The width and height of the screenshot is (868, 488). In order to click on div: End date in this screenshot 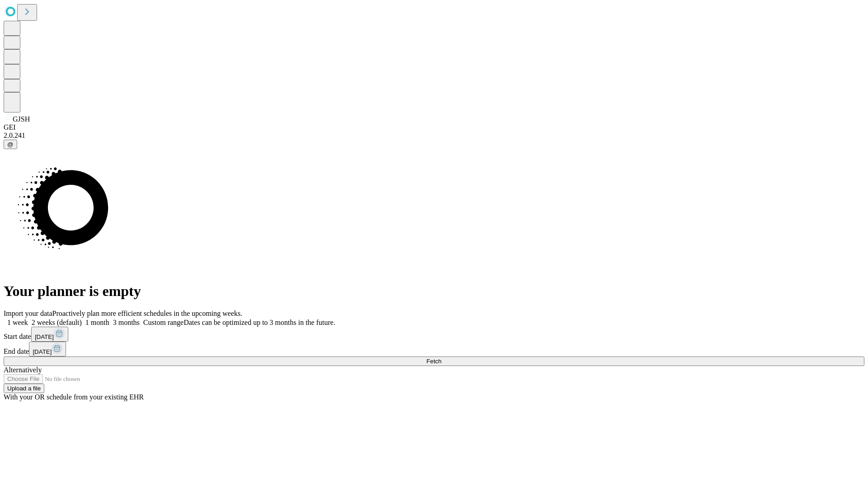, I will do `click(434, 349)`.